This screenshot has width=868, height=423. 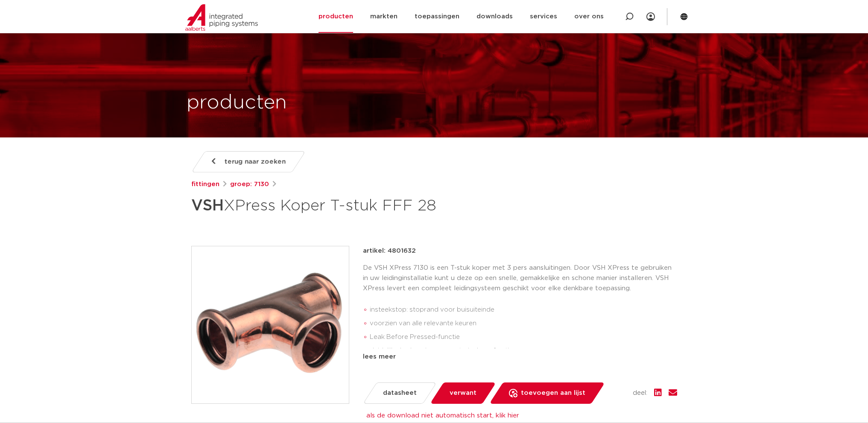 What do you see at coordinates (389, 251) in the screenshot?
I see `p: artikel: 4801632` at bounding box center [389, 251].